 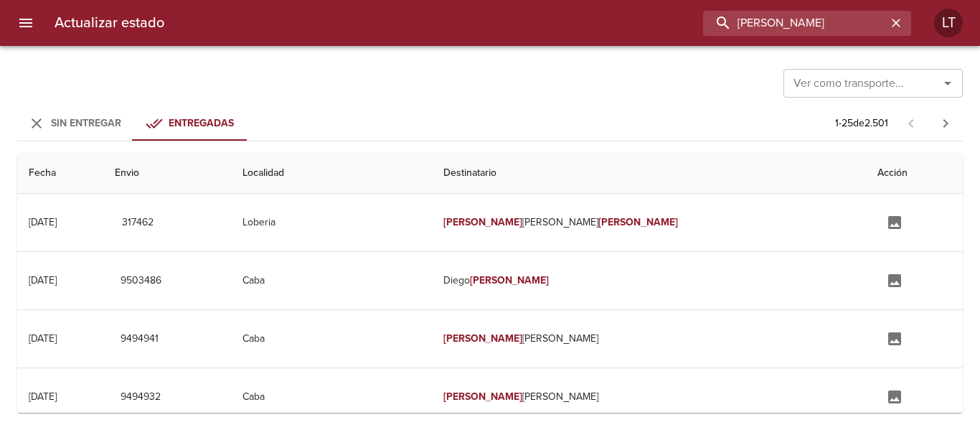 I want to click on span: 9503486, so click(x=141, y=280).